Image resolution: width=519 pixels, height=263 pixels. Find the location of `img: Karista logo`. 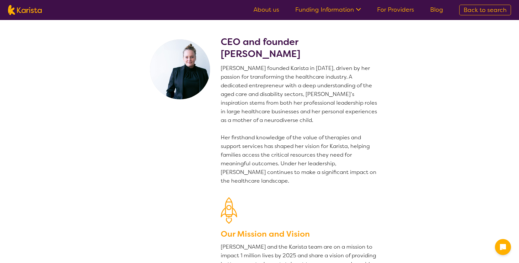

img: Karista logo is located at coordinates (25, 10).